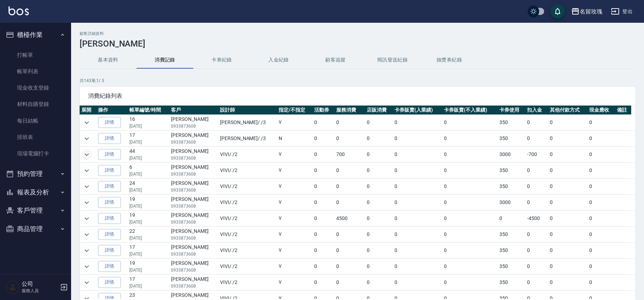 This screenshot has height=300, width=644. What do you see at coordinates (36, 104) in the screenshot?
I see `a: 材料自購登錄` at bounding box center [36, 104].